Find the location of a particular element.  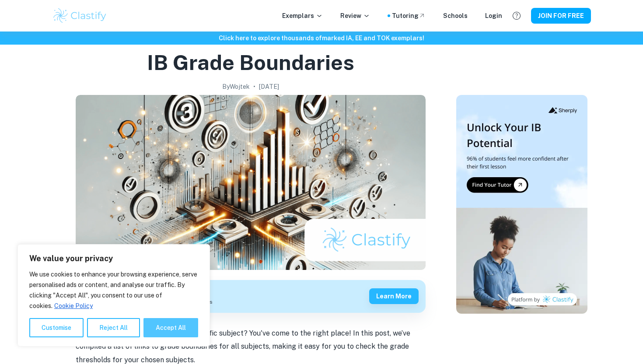

img: Thumbnail is located at coordinates (522, 204).